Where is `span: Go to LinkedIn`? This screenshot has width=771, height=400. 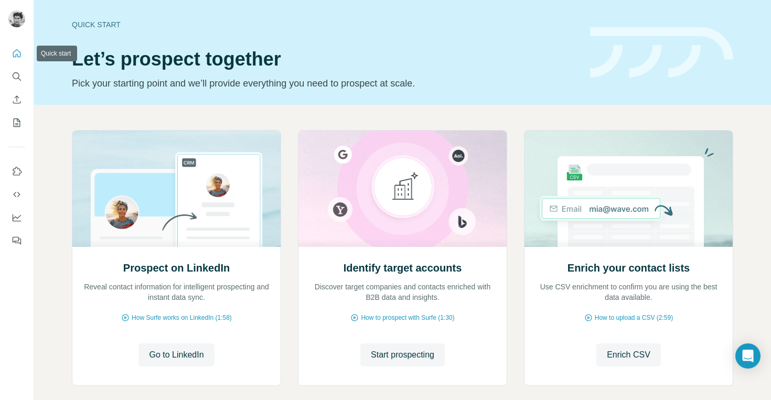
span: Go to LinkedIn is located at coordinates (176, 355).